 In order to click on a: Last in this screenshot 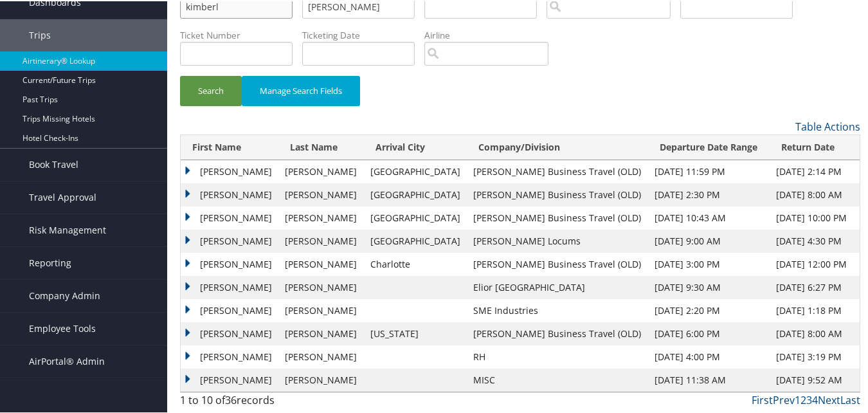, I will do `click(850, 398)`.